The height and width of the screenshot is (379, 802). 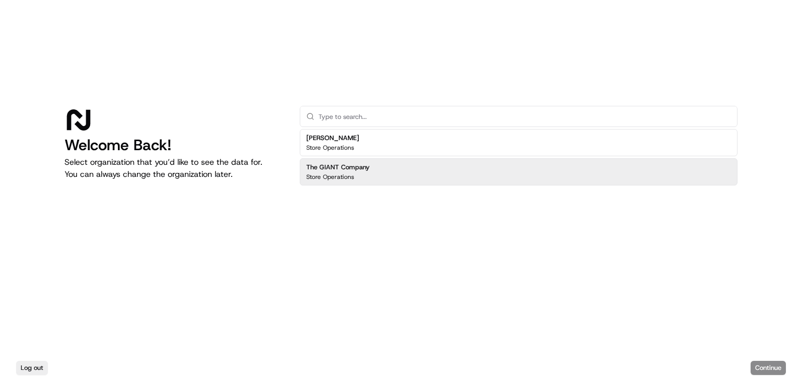 What do you see at coordinates (524, 116) in the screenshot?
I see `input: Type to search...` at bounding box center [524, 116].